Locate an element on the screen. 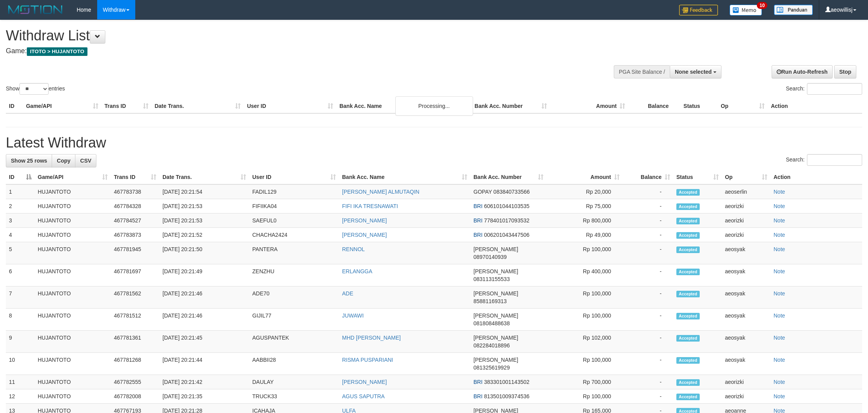 Image resolution: width=868 pixels, height=413 pixels. a: RISMA PUSPARIANI is located at coordinates (368, 360).